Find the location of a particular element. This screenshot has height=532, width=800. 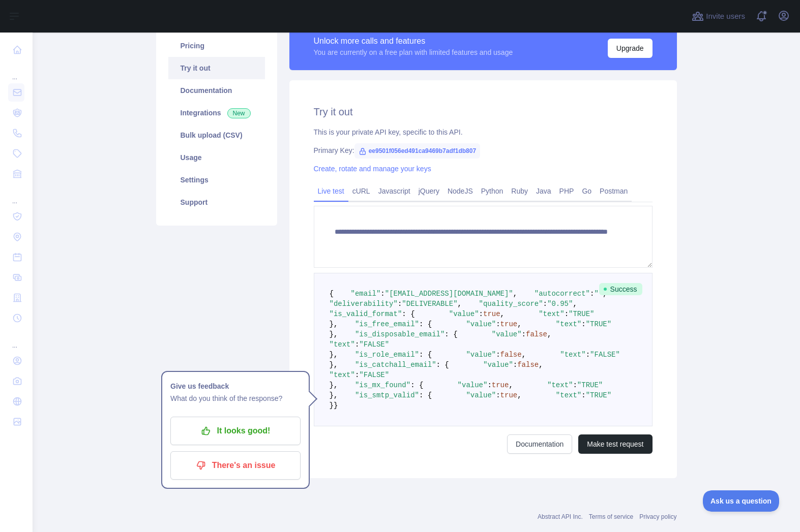

a: Documentation is located at coordinates (217, 90).